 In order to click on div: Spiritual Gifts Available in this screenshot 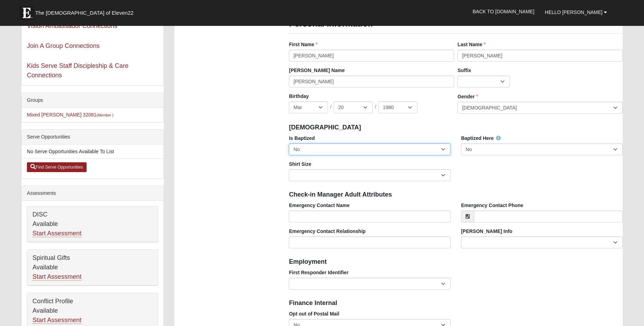, I will do `click(93, 267)`.